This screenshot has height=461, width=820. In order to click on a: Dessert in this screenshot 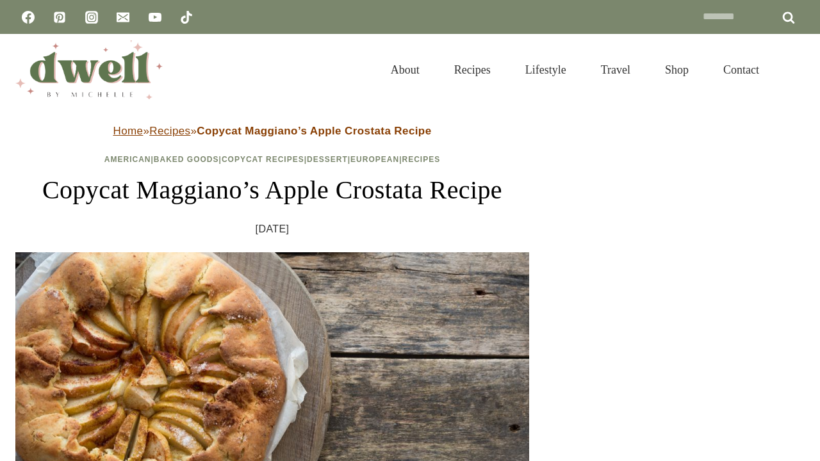, I will do `click(328, 160)`.